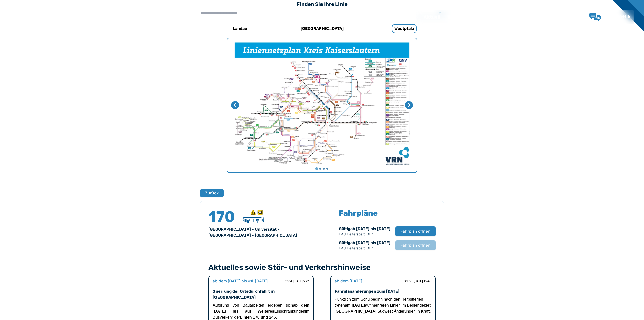 This screenshot has height=320, width=644. Describe the element at coordinates (523, 17) in the screenshot. I see `a: Wir` at that location.